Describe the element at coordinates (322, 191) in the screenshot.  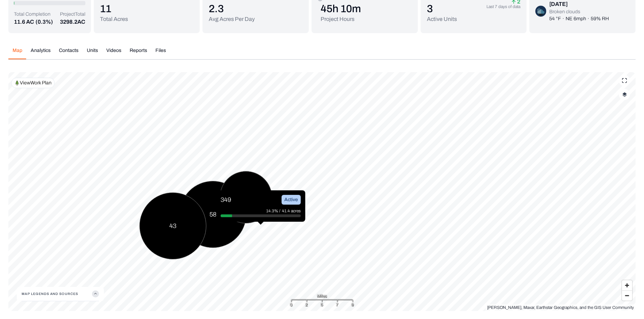
I see `canvas: Map` at that location.